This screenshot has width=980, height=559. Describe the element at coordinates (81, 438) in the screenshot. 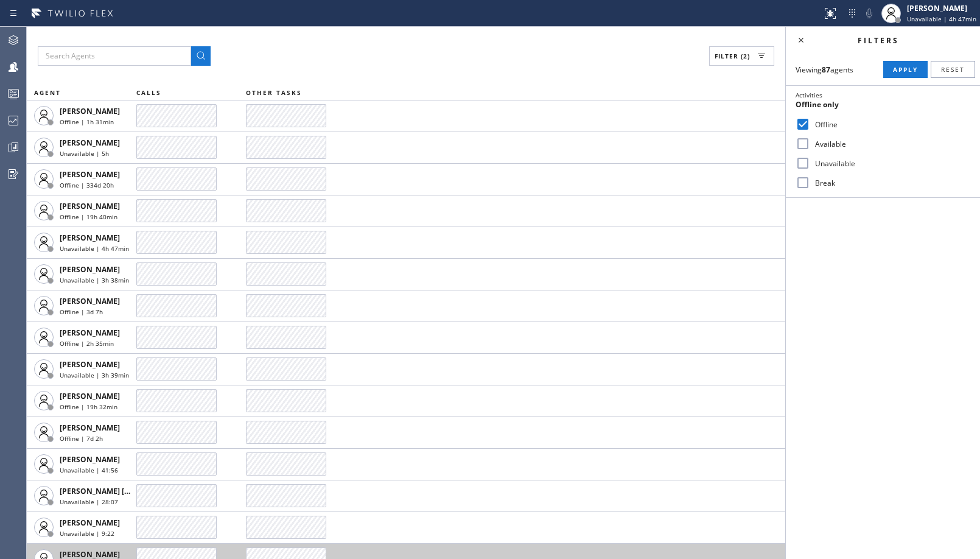

I see `span: Offline | 7d 2h` at that location.